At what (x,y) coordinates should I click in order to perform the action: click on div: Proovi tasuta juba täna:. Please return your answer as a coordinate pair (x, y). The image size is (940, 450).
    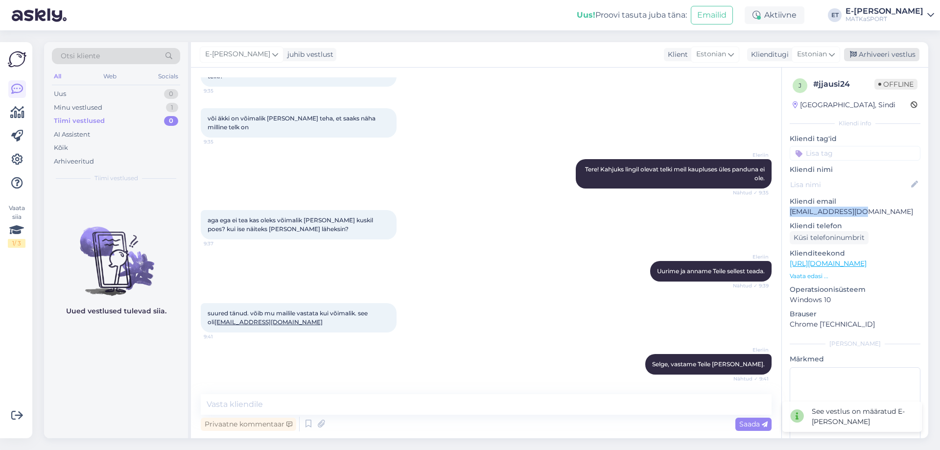
    Looking at the image, I should click on (632, 15).